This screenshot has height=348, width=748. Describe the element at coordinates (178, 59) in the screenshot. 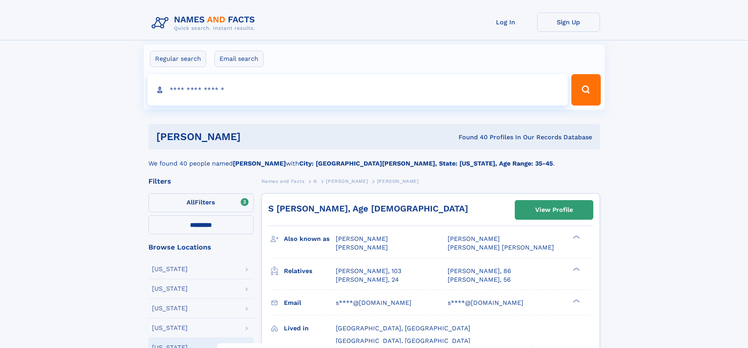

I see `label: Regular search` at that location.